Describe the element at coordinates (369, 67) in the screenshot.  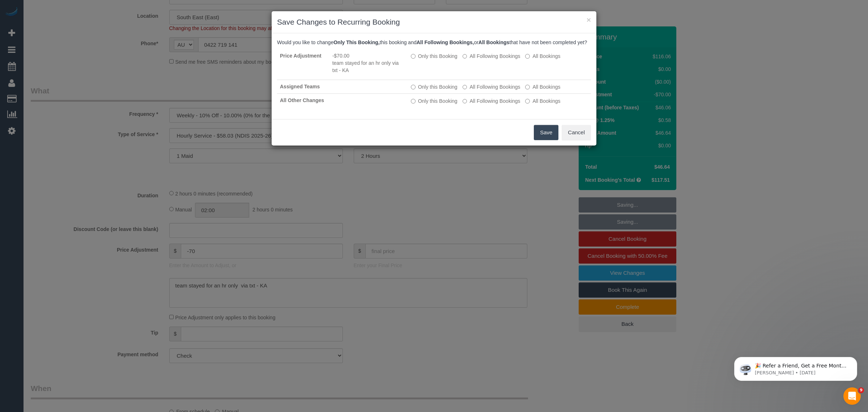
I see `li: team stayed for an hr only via txt - KA` at that location.